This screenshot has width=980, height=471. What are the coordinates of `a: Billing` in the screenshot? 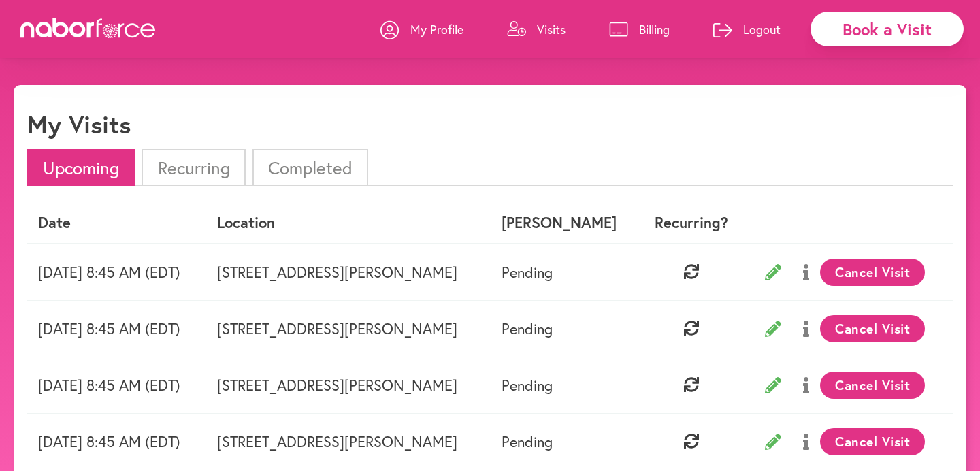 It's located at (639, 29).